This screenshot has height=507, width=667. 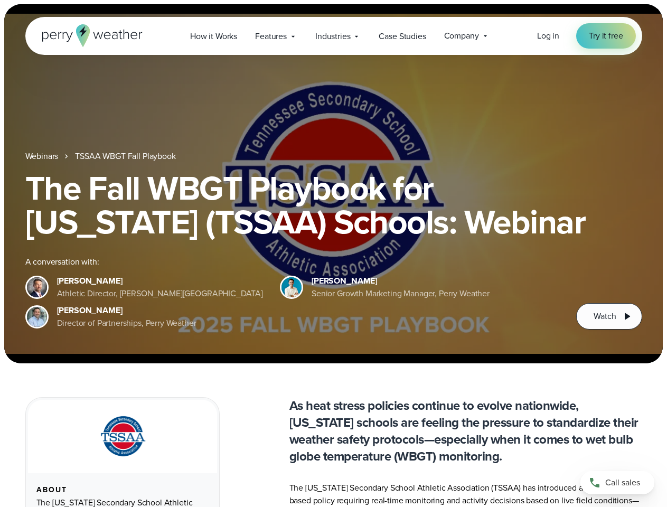 What do you see at coordinates (122, 490) in the screenshot?
I see `div: About` at bounding box center [122, 490].